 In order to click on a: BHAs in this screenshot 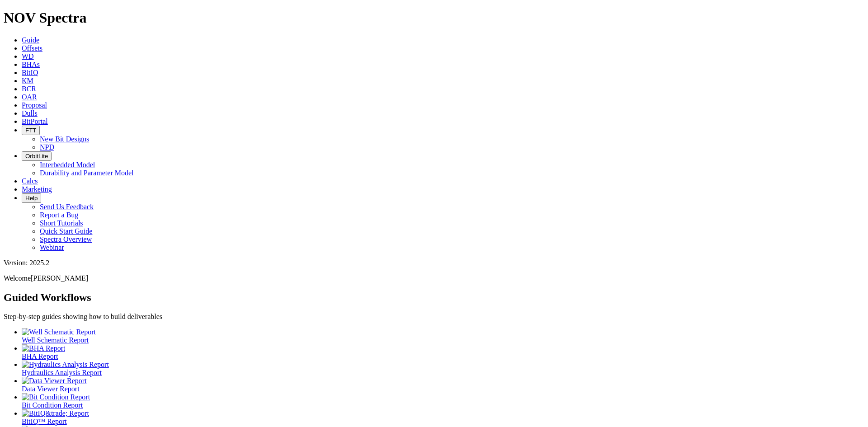, I will do `click(31, 64)`.